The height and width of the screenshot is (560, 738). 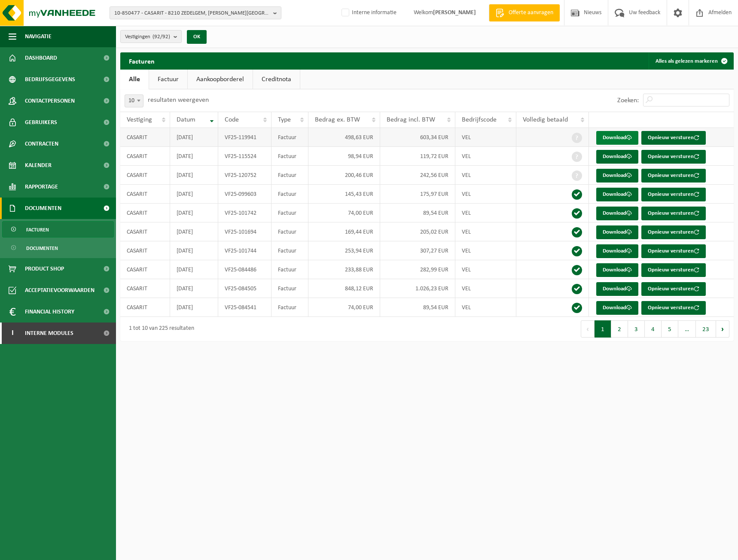 What do you see at coordinates (418, 137) in the screenshot?
I see `td: 603,34 EUR` at bounding box center [418, 137].